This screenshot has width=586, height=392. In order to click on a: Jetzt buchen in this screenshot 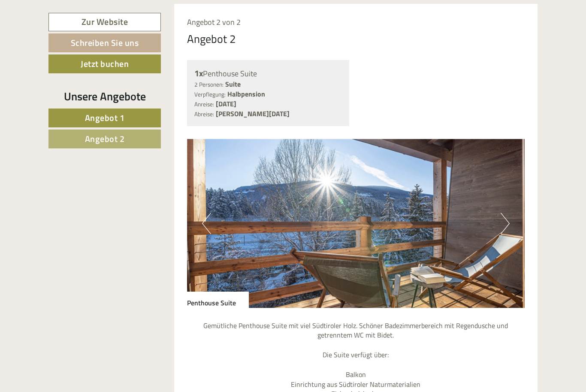, I will do `click(105, 64)`.